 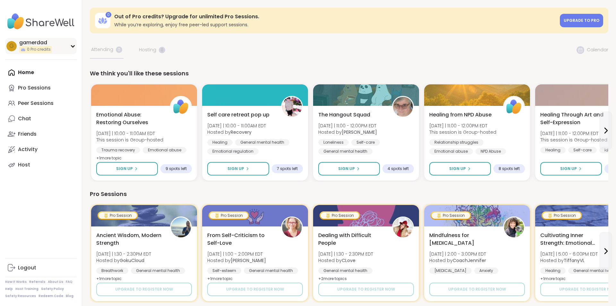 What do you see at coordinates (41, 88) in the screenshot?
I see `a: Pro Sessions` at bounding box center [41, 88].